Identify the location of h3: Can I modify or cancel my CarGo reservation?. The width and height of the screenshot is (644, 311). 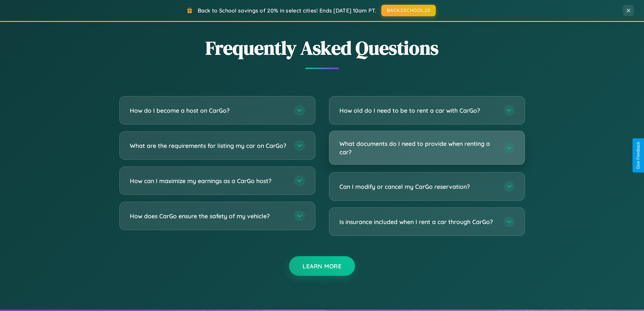
(418, 186).